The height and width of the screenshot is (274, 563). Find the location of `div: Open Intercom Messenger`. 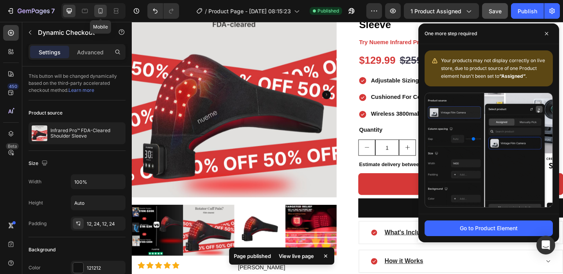

div: Open Intercom Messenger is located at coordinates (546, 245).